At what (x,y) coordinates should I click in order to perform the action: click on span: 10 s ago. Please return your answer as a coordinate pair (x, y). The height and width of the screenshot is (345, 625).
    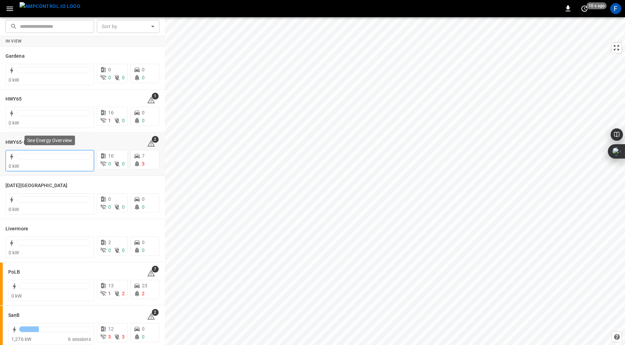
    Looking at the image, I should click on (596, 6).